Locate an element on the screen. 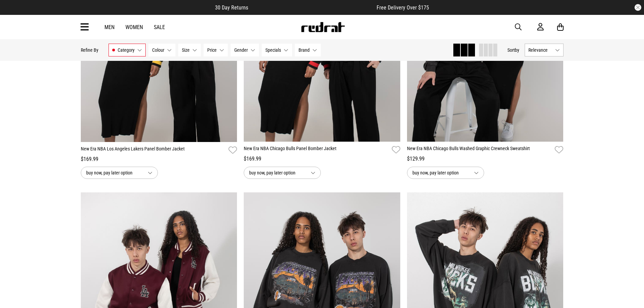 The image size is (644, 308). a: New Era NBA Chicago Bulls Washed Graphic Crewneck Sweatshirt is located at coordinates (480, 150).